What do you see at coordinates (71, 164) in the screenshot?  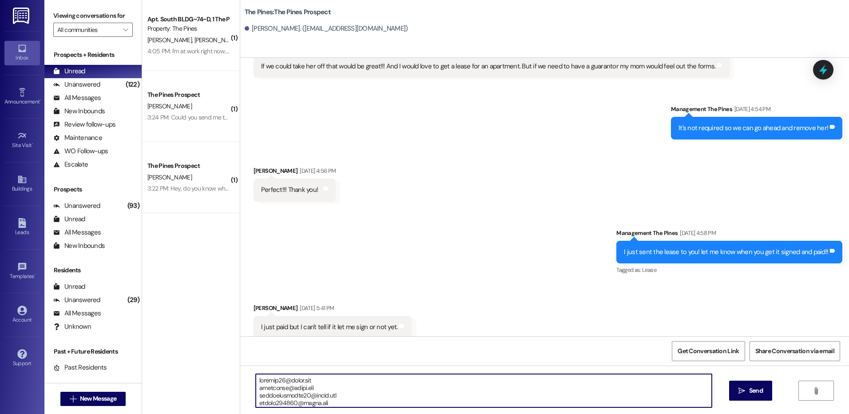 I see `div: Escalate` at bounding box center [71, 164].